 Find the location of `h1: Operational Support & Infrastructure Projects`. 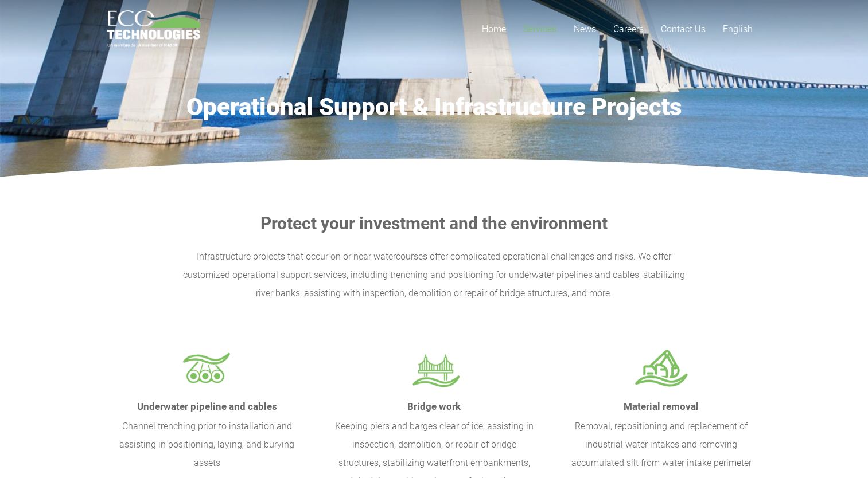

h1: Operational Support & Infrastructure Projects is located at coordinates (434, 108).